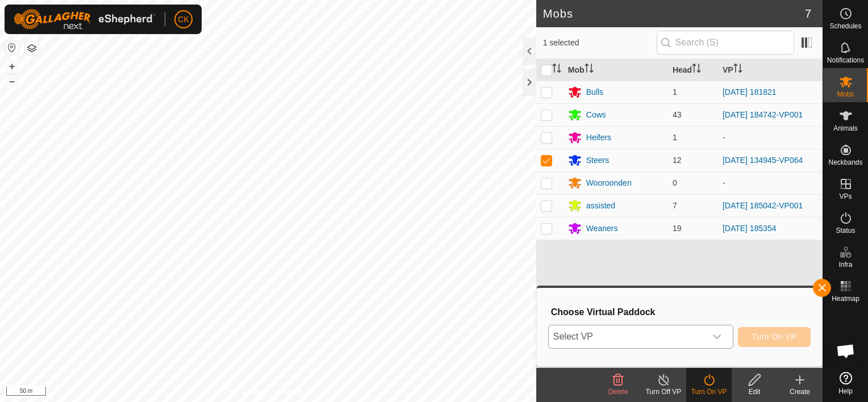 The width and height of the screenshot is (868, 402). Describe the element at coordinates (677, 115) in the screenshot. I see `span: 43` at that location.